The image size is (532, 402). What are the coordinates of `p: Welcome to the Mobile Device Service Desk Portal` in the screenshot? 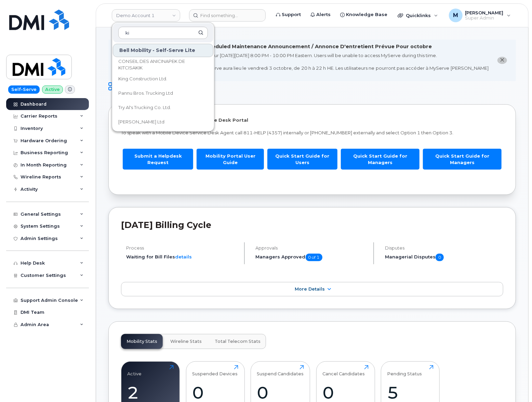 It's located at (312, 120).